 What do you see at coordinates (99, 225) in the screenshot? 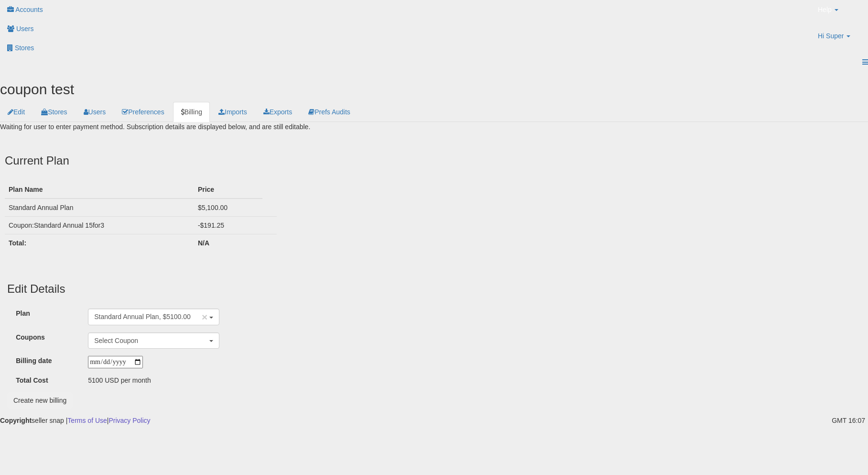
I see `td: Coupon: Standard Annual 15for3` at bounding box center [99, 225].